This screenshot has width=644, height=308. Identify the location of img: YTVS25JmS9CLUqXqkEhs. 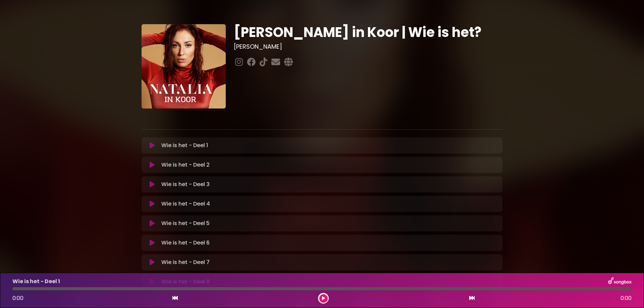
(183, 66).